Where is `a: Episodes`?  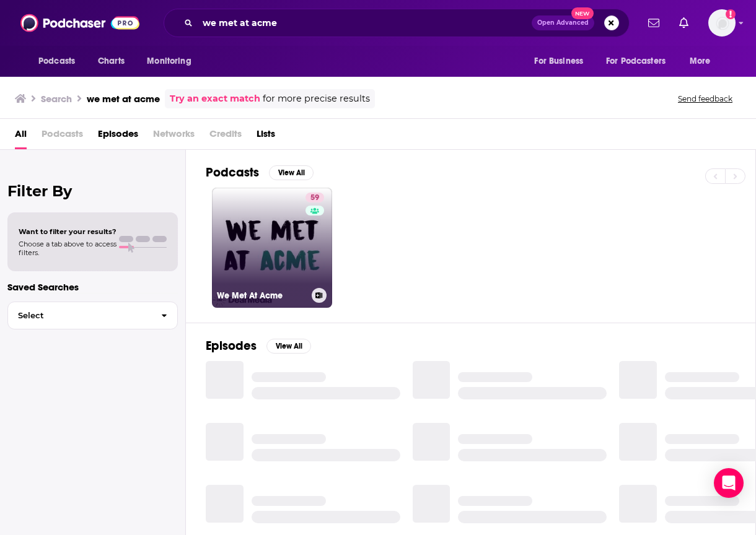 a: Episodes is located at coordinates (118, 137).